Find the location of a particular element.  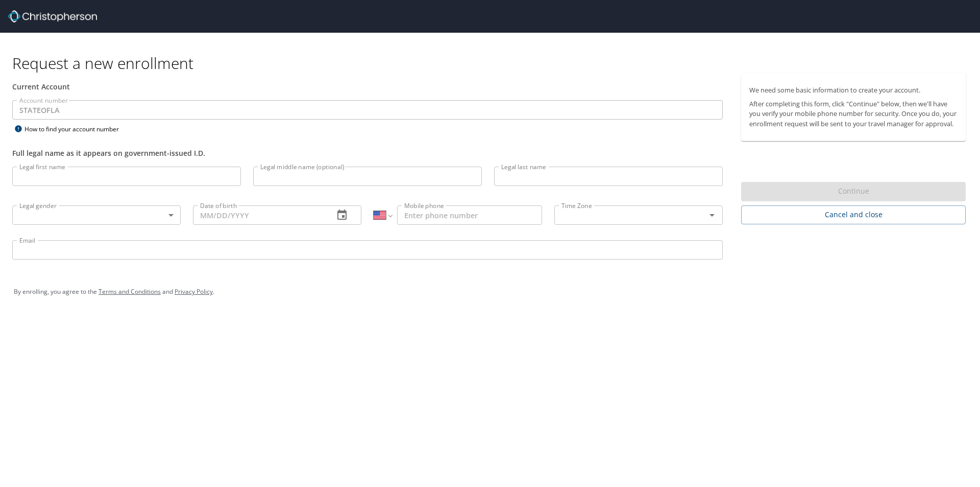

input: Enter phone number is located at coordinates (470, 215).